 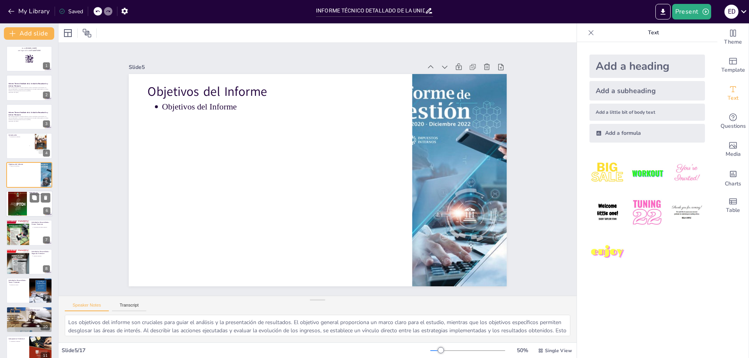 I want to click on div: Change the overall theme, so click(x=733, y=37).